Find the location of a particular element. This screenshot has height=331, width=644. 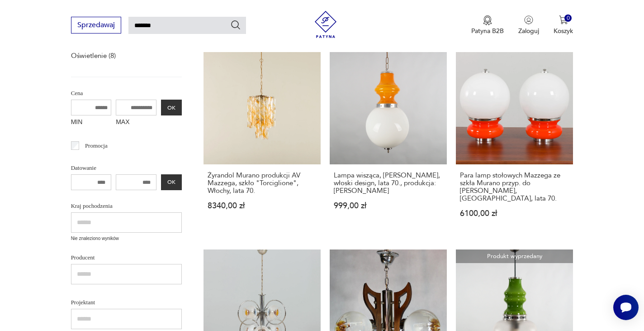

a: Para lamp stołowych Mazzega ze szkła Murano przyp. do Carlo Nason, Włochy, lata 70.Para lamp stoł... is located at coordinates (515, 140).